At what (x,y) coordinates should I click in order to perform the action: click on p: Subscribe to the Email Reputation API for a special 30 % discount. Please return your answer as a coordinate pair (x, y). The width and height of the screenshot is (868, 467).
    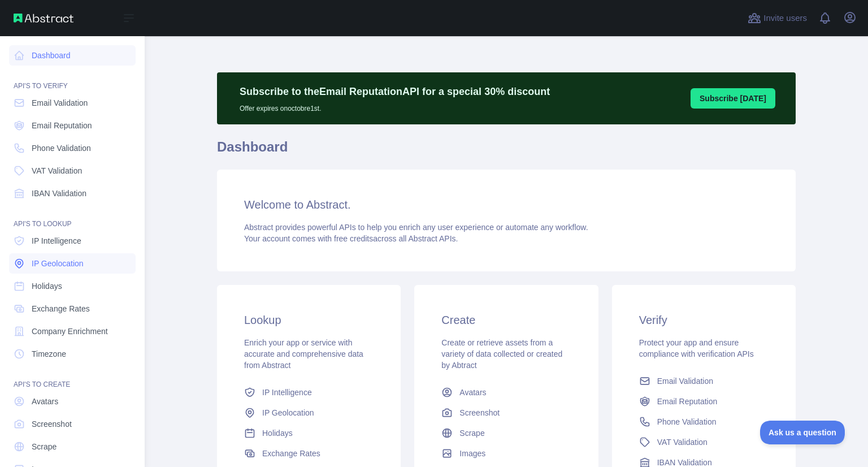
    Looking at the image, I should click on (394, 91).